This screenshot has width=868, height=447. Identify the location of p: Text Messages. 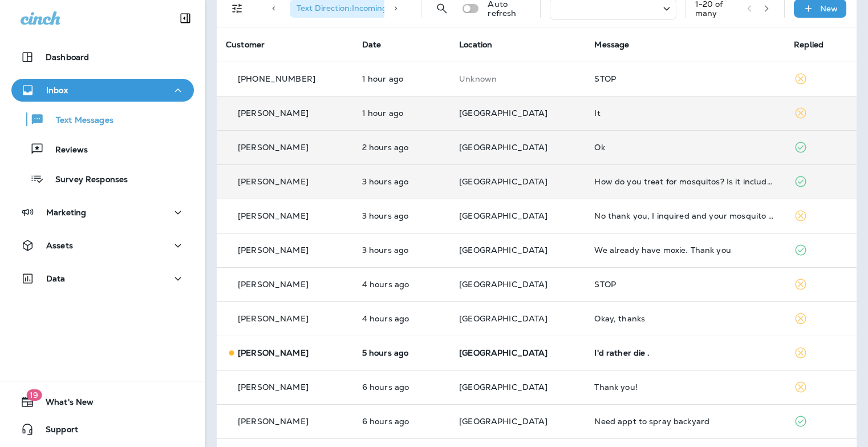
(78, 121).